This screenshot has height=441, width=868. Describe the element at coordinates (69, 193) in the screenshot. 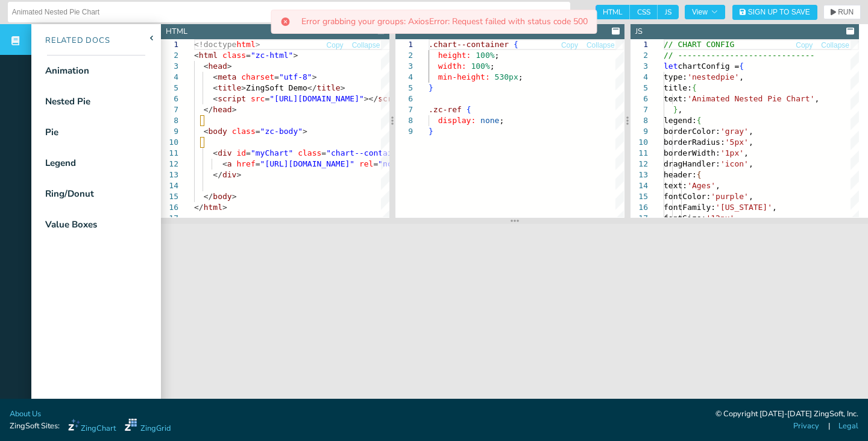

I see `div: Ring/Donut` at that location.